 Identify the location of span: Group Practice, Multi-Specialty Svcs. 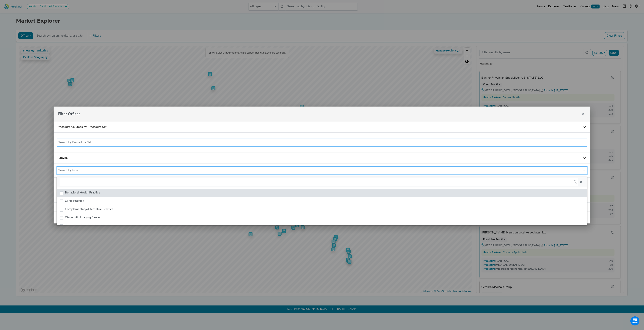
(89, 226).